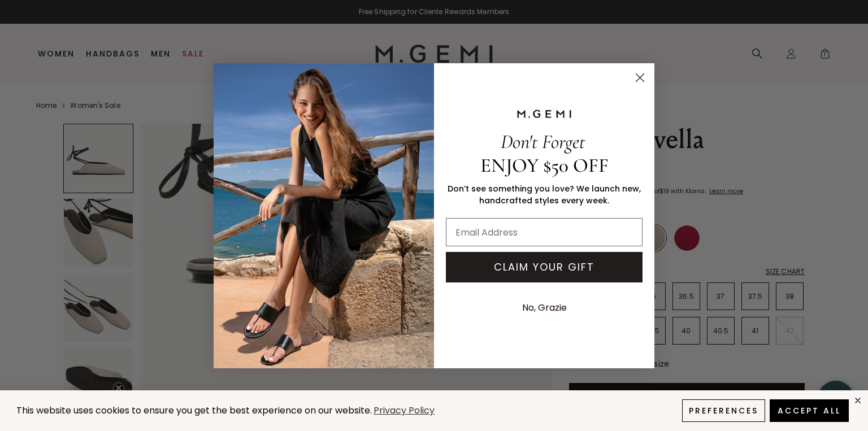 The width and height of the screenshot is (868, 431). I want to click on button: Preferences, so click(723, 411).